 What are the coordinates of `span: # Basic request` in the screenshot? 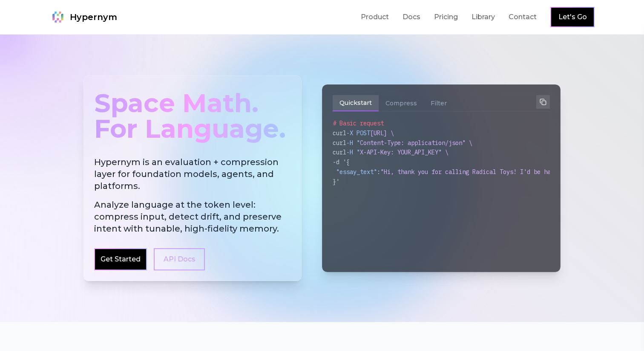 It's located at (358, 123).